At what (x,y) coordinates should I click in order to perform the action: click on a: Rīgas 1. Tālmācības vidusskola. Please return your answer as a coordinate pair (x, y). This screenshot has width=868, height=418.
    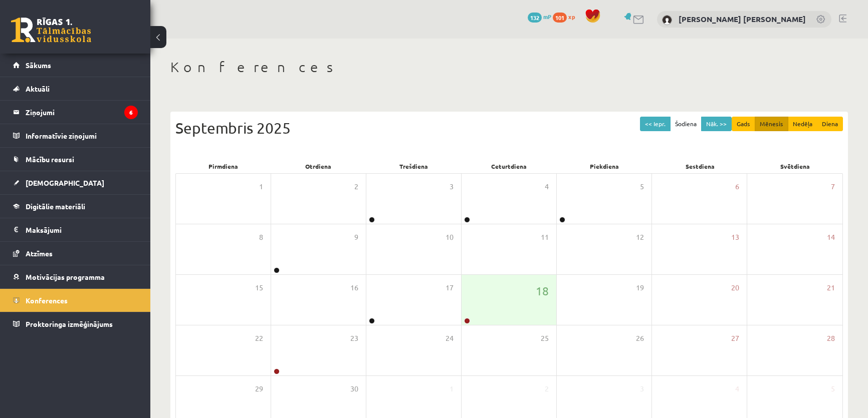
    Looking at the image, I should click on (52, 30).